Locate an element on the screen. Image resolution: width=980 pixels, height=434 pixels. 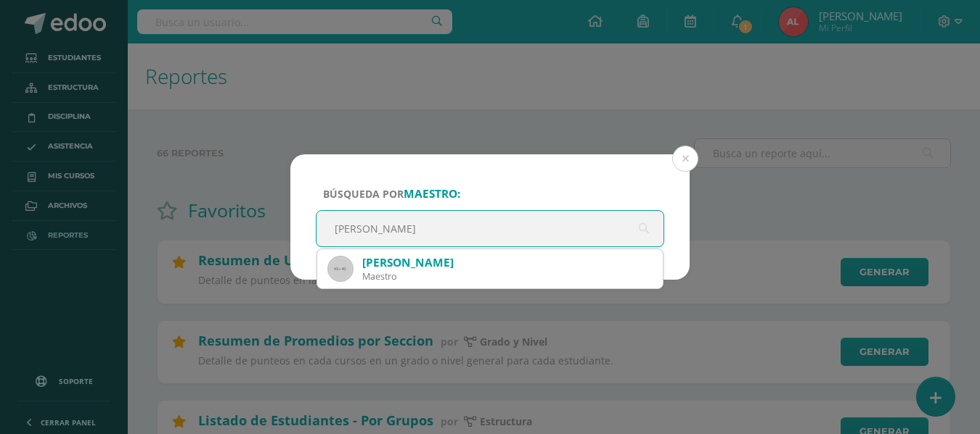
input: ej. Nicholas Alekzander, etc. is located at coordinates (490, 229).